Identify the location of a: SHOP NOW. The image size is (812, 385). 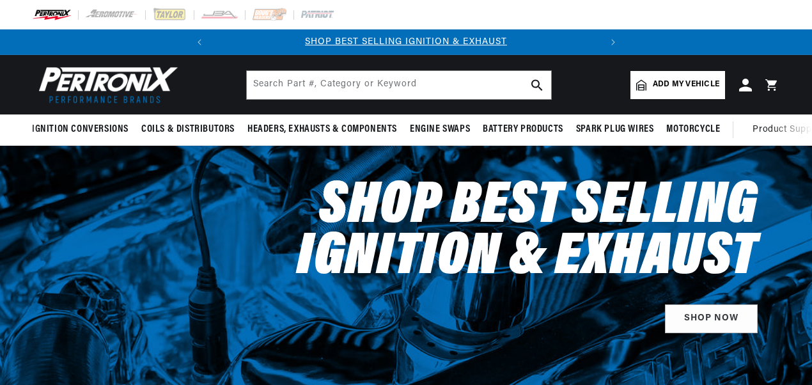
(711, 319).